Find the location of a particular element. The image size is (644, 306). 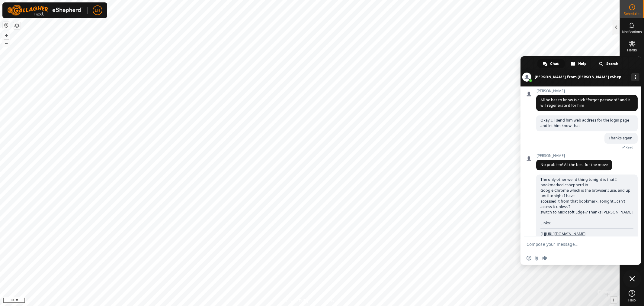

span: Insert an emoji is located at coordinates (529, 258).